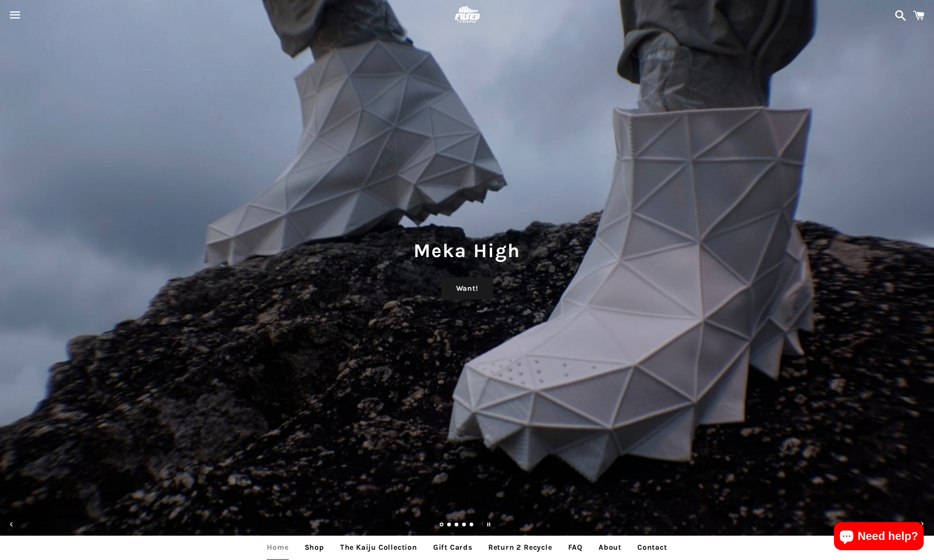  I want to click on a: Return 2 Recycle, so click(520, 547).